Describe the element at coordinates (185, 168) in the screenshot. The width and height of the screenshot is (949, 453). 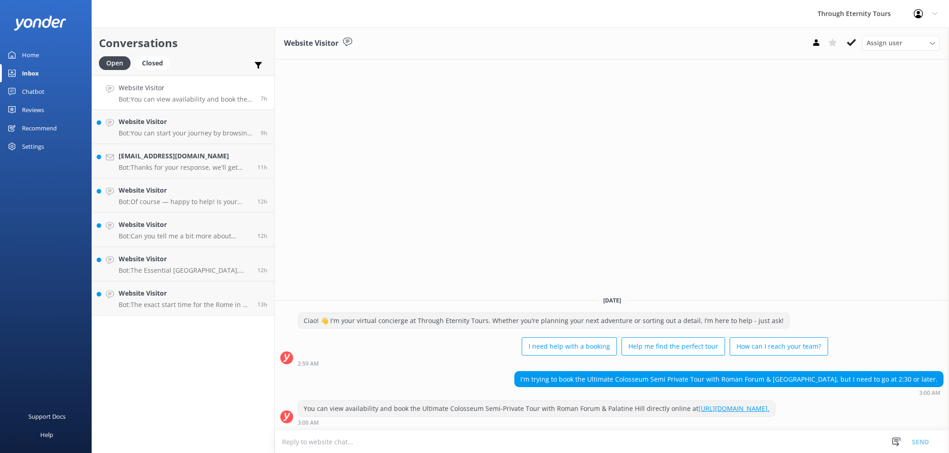
I see `p: Bot: Thanks for your response, we'll get back to you as soon as we can during opening hours.` at that location.